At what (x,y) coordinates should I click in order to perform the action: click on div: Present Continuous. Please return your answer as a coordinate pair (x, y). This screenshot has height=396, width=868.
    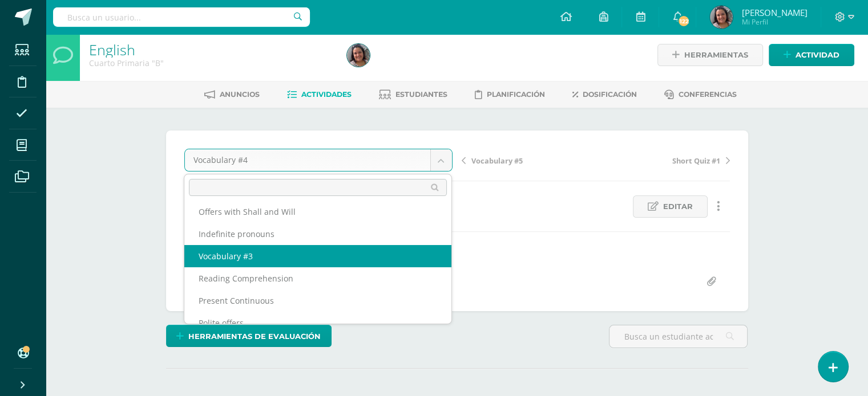
    Looking at the image, I should click on (318, 300).